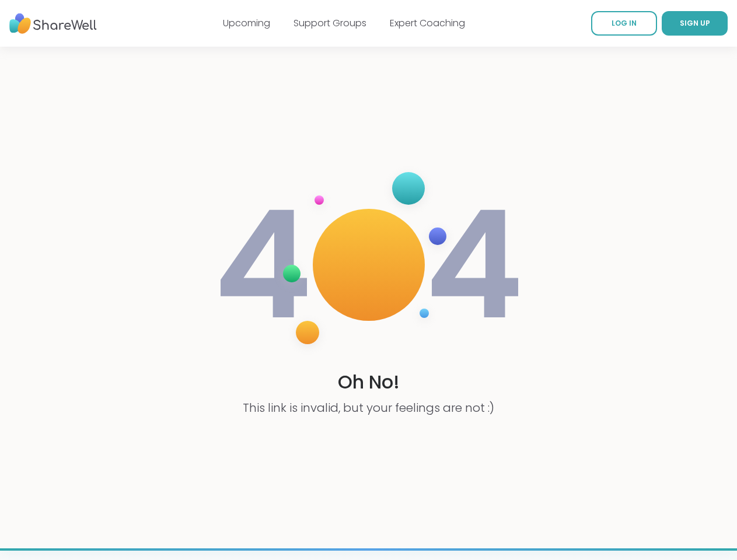 This screenshot has height=560, width=737. Describe the element at coordinates (53, 23) in the screenshot. I see `img: ShareWell Nav Logo` at that location.